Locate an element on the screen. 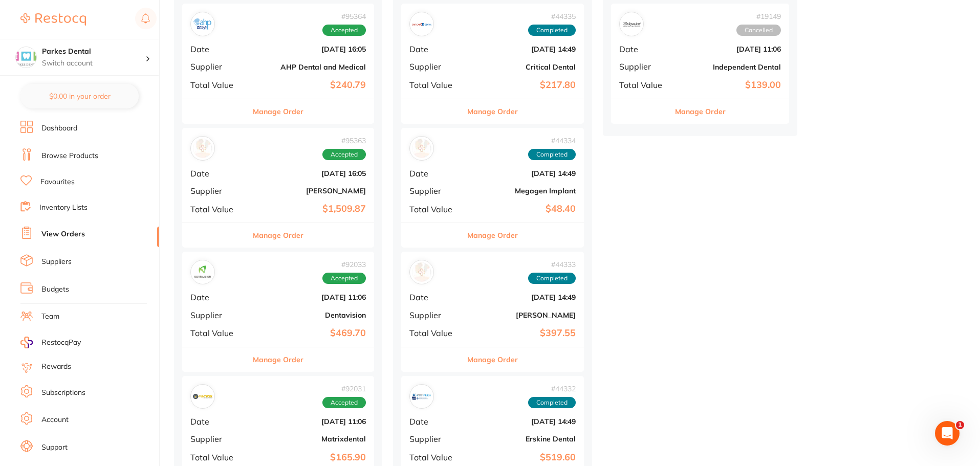 The width and height of the screenshot is (980, 466). b: Independent Dental is located at coordinates (730, 67).